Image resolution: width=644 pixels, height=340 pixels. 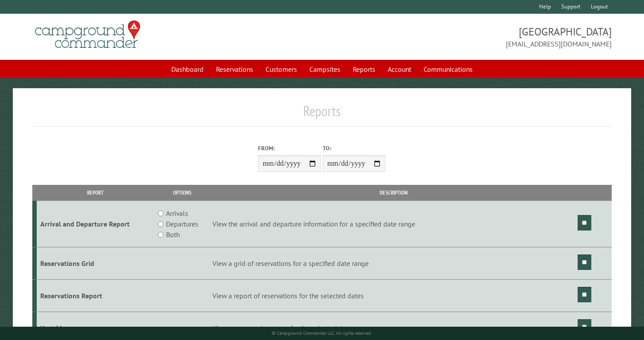 What do you see at coordinates (235, 69) in the screenshot?
I see `a: Reservations` at bounding box center [235, 69].